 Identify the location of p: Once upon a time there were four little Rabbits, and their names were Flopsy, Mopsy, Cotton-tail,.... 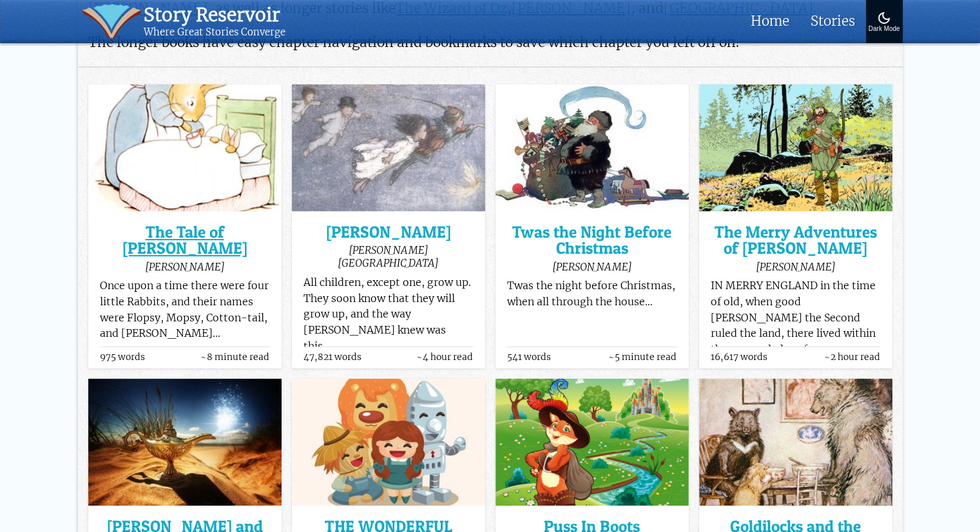
(184, 310).